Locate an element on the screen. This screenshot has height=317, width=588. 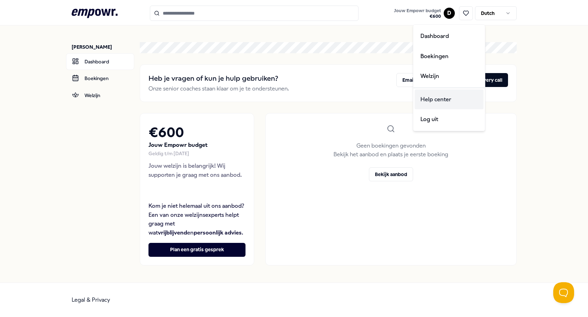
div: Log uit is located at coordinates (449, 119).